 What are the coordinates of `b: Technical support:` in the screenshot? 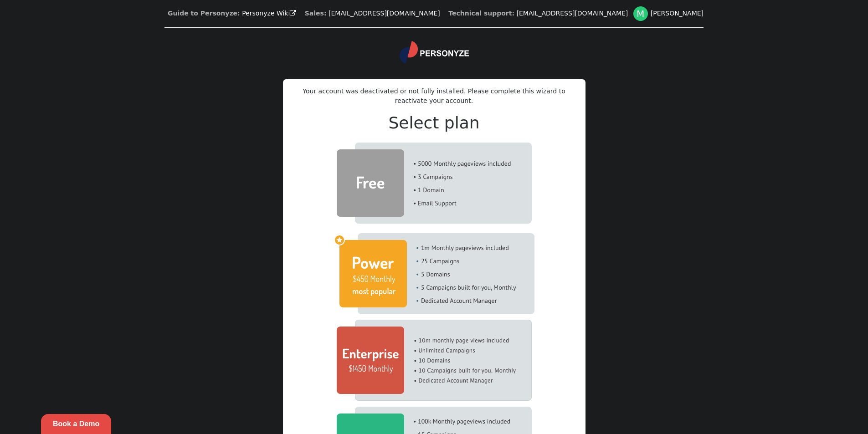 It's located at (481, 13).